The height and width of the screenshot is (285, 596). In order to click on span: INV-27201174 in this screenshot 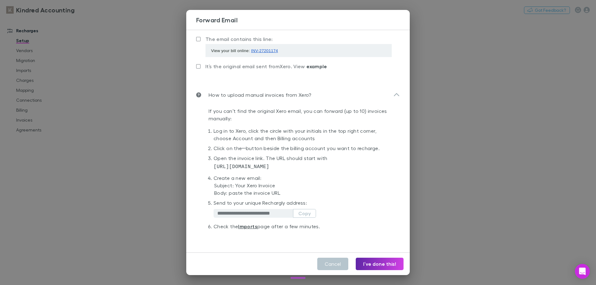, I will do `click(265, 51)`.